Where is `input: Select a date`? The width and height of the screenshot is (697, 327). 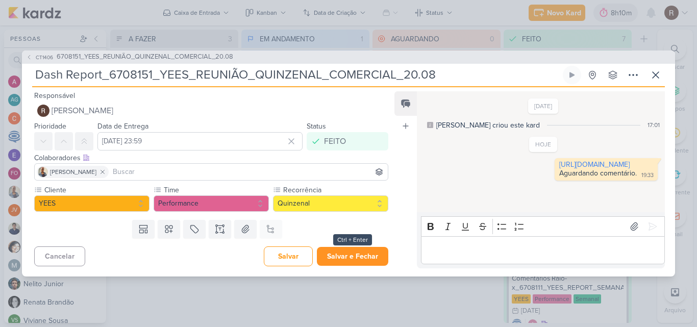 input: Select a date is located at coordinates (200, 141).